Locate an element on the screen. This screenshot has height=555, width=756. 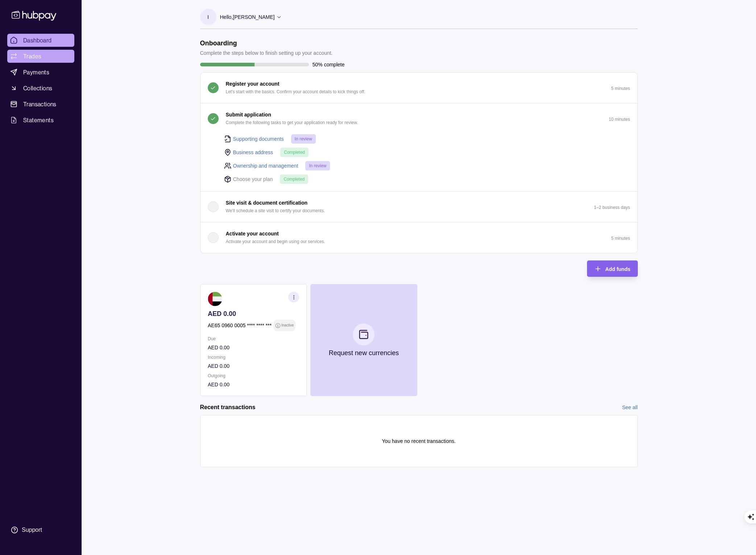
p: 10 minutes is located at coordinates (619, 119).